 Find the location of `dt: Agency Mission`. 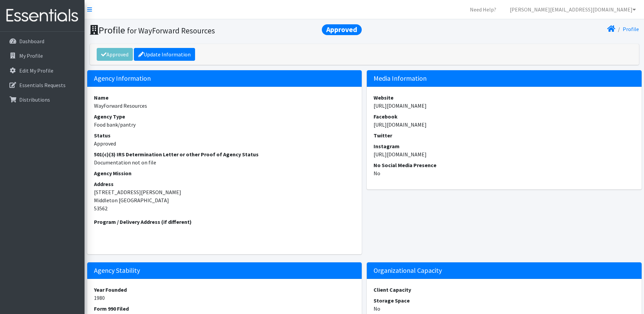

dt: Agency Mission is located at coordinates (225, 173).